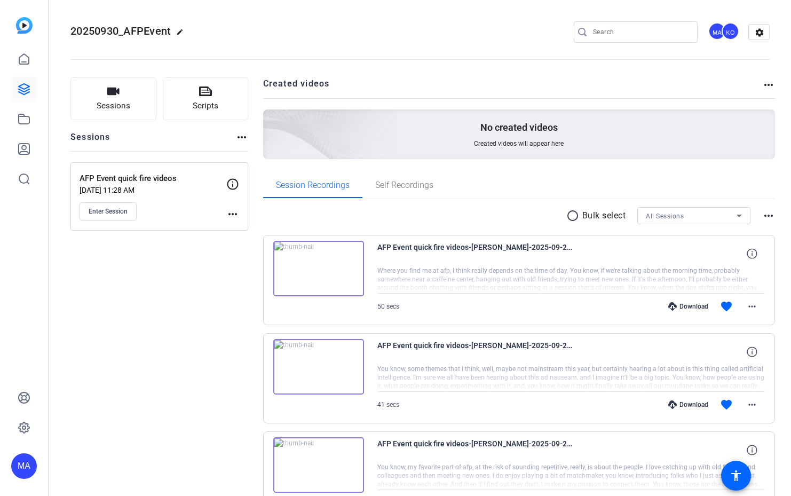 The height and width of the screenshot is (496, 791). What do you see at coordinates (641, 32) in the screenshot?
I see `input: Search` at bounding box center [641, 32].